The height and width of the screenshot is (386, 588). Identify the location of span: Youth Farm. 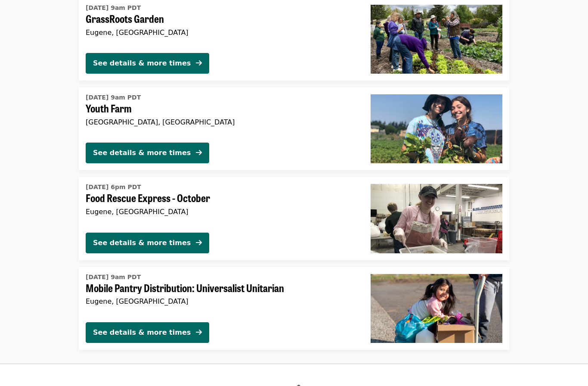
(221, 108).